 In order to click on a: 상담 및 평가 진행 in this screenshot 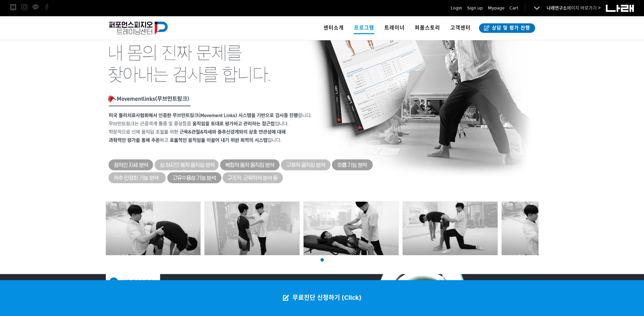, I will do `click(507, 28)`.